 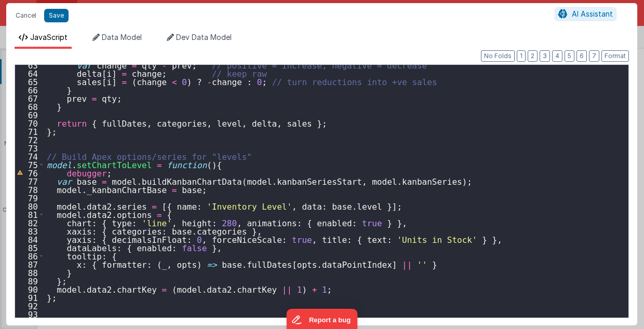 What do you see at coordinates (592, 14) in the screenshot?
I see `span: AI Assistant` at bounding box center [592, 14].